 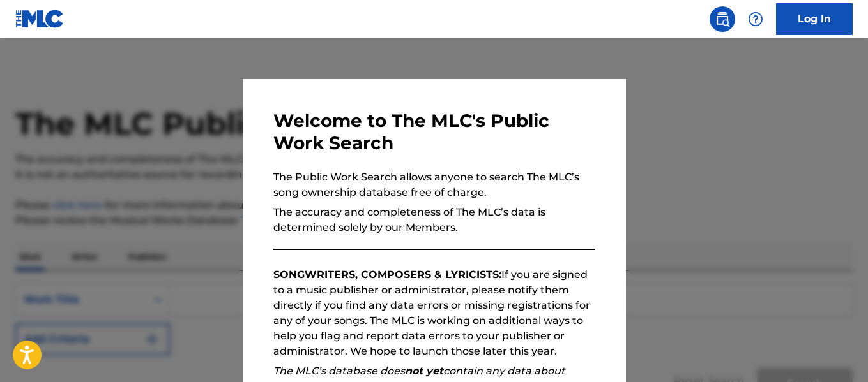 What do you see at coordinates (434, 185) in the screenshot?
I see `p: The Public Work Search allows anyone to search The MLC’s song ownership database free of charge.` at bounding box center [434, 185].